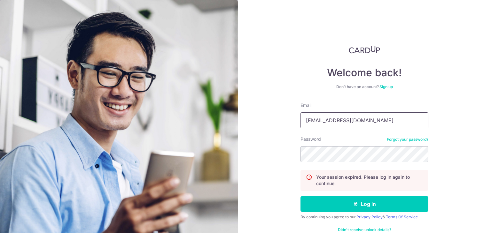 The width and height of the screenshot is (491, 233). I want to click on input: Enter your Email, so click(364, 120).